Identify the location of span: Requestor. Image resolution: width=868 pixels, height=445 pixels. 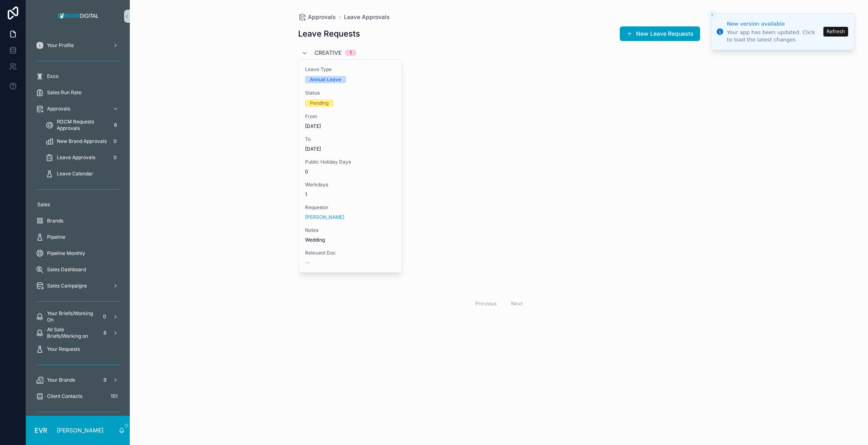
(350, 207).